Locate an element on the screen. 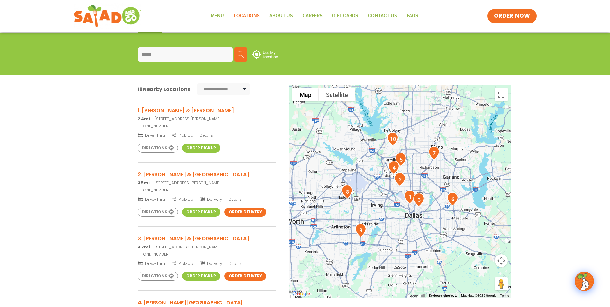 This screenshot has height=307, width=610. span: ORDER NOW is located at coordinates (512, 16).